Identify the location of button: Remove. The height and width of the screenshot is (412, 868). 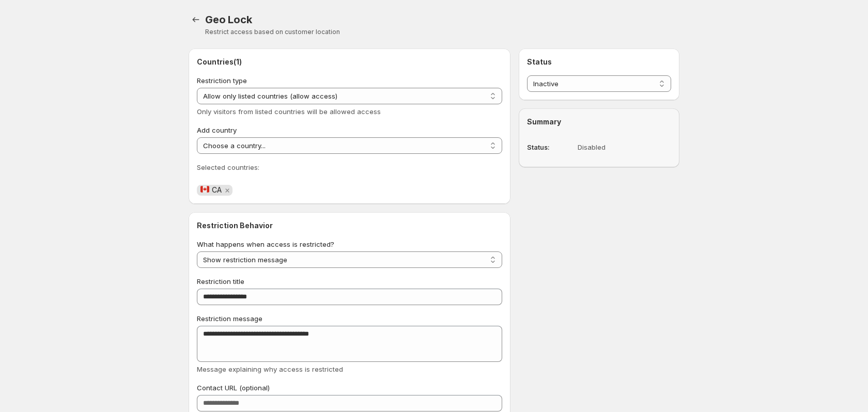
(227, 190).